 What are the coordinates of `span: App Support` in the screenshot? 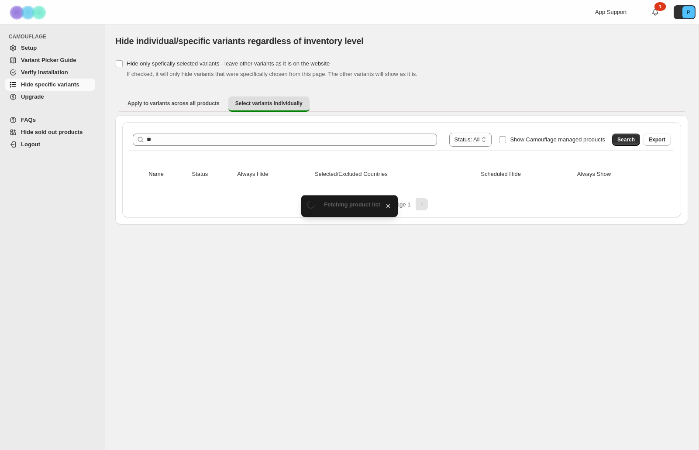 It's located at (611, 12).